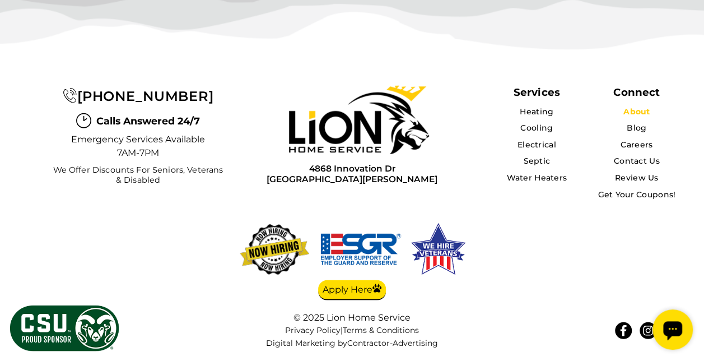  I want to click on a: Blog, so click(637, 128).